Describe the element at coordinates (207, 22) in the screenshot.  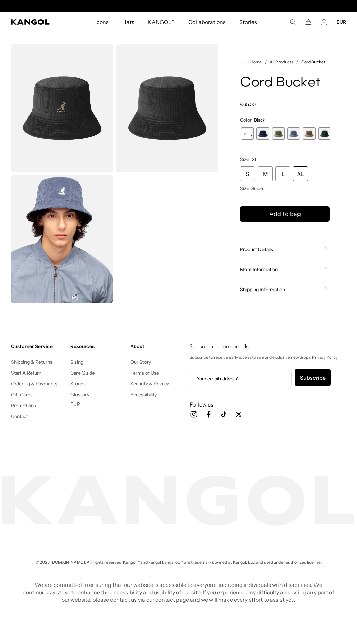
I see `span: Collaborations` at that location.